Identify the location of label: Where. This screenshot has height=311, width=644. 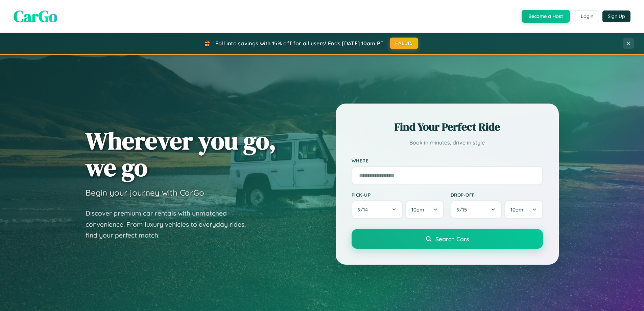
(447, 160).